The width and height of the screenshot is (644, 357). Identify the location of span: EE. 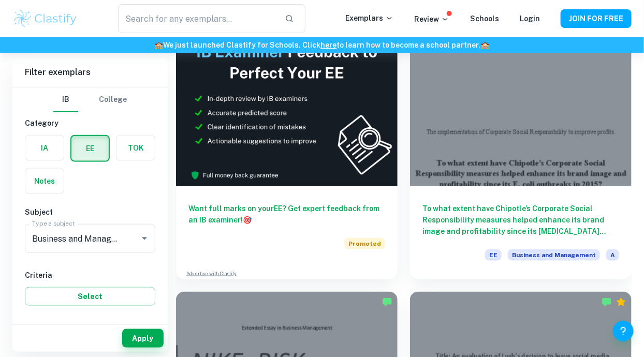
(493, 255).